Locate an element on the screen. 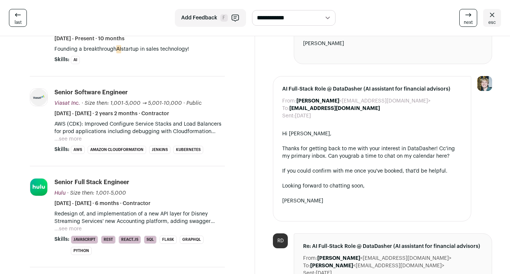 The image size is (510, 274). li: GraphQL is located at coordinates (192, 240).